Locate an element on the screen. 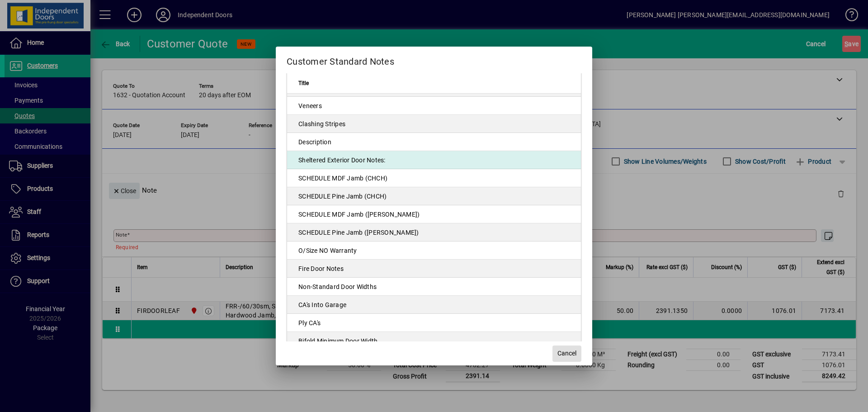  td: Fire Door Notes is located at coordinates (434, 269).